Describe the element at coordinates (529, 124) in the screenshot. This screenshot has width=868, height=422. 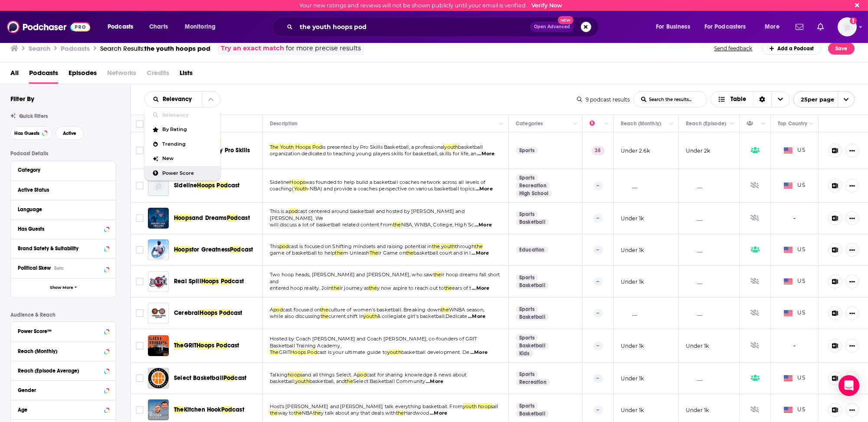
I see `div: Categories` at that location.